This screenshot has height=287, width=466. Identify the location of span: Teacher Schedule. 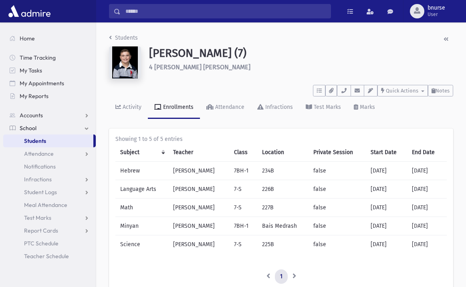
(46, 257).